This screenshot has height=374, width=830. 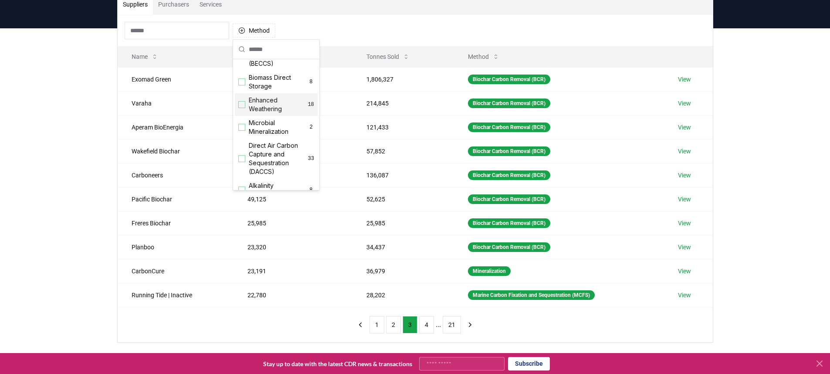 I want to click on td: 121,433, so click(x=403, y=127).